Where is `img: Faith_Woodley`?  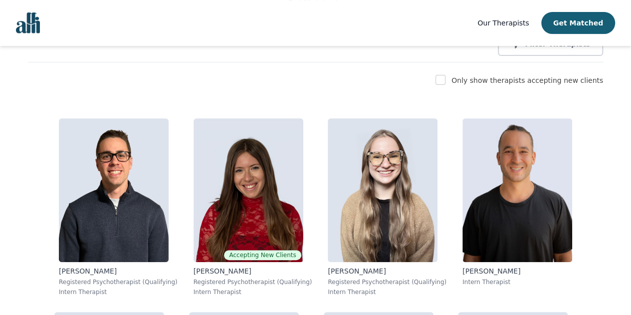 img: Faith_Woodley is located at coordinates (382, 190).